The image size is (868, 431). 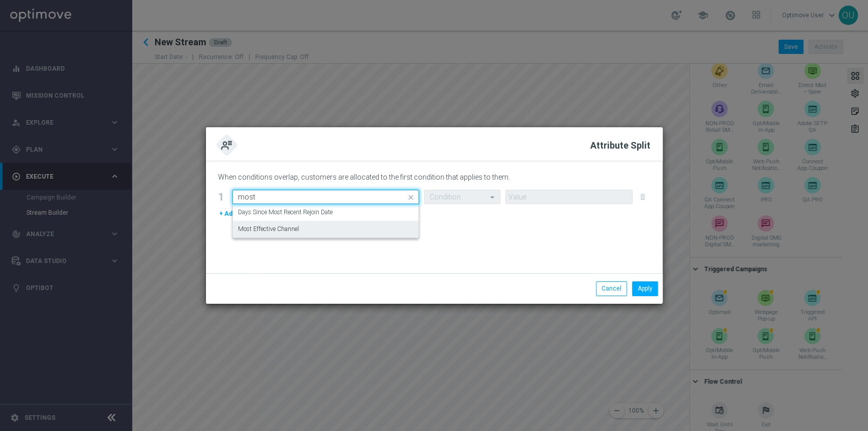 I want to click on div: Days Since Most Recent Rejoin Date, so click(x=325, y=212).